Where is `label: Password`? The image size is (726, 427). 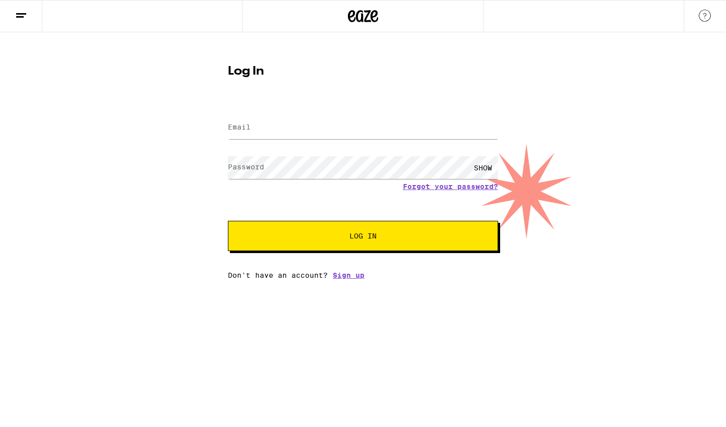 label: Password is located at coordinates (246, 167).